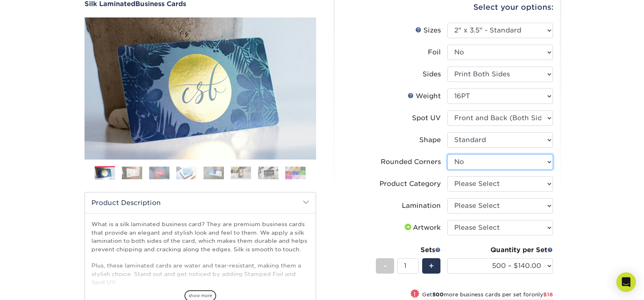 The image size is (644, 300). I want to click on div: Open Intercom Messenger, so click(627, 283).